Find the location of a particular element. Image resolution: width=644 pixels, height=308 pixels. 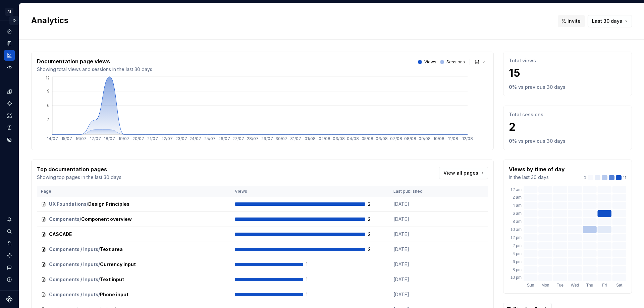

tspan: 30/07 is located at coordinates (282, 138).